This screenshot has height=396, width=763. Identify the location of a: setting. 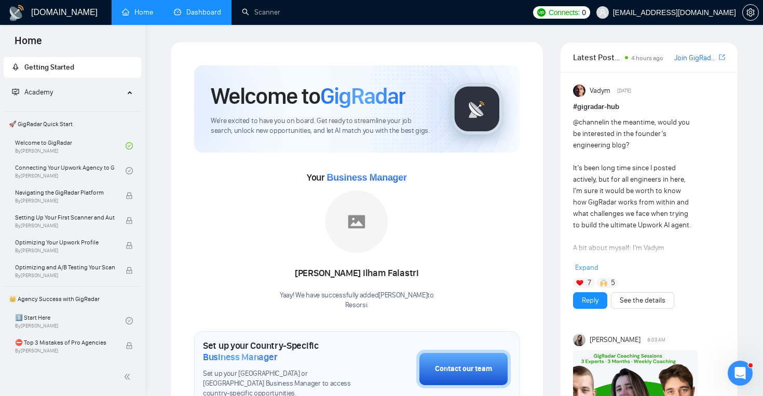
(751, 12).